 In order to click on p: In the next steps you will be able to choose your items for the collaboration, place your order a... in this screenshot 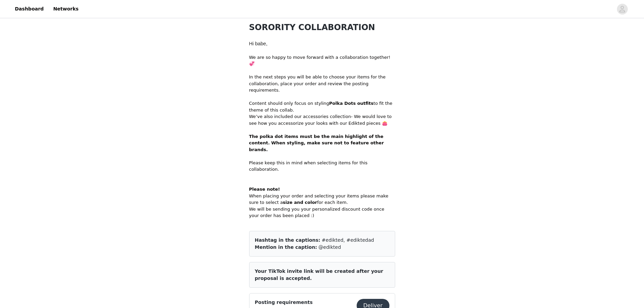, I will do `click(322, 83)`.